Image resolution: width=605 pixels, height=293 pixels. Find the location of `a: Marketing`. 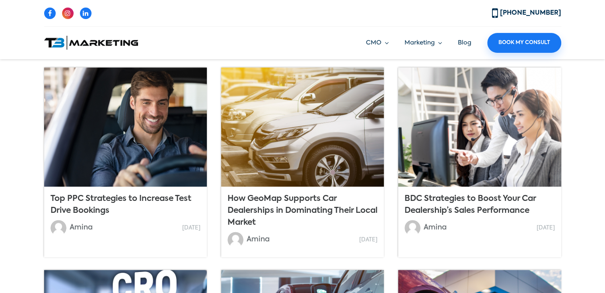

a: Marketing is located at coordinates (423, 43).